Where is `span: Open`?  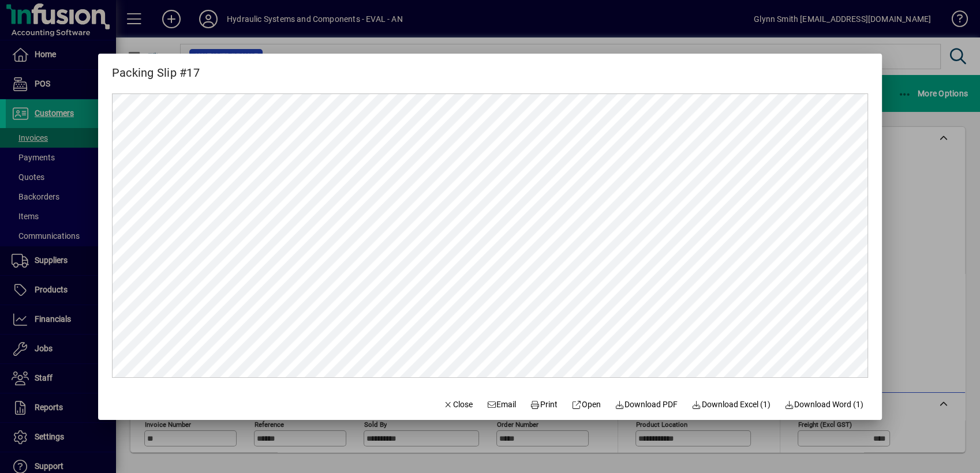 span: Open is located at coordinates (585, 404).